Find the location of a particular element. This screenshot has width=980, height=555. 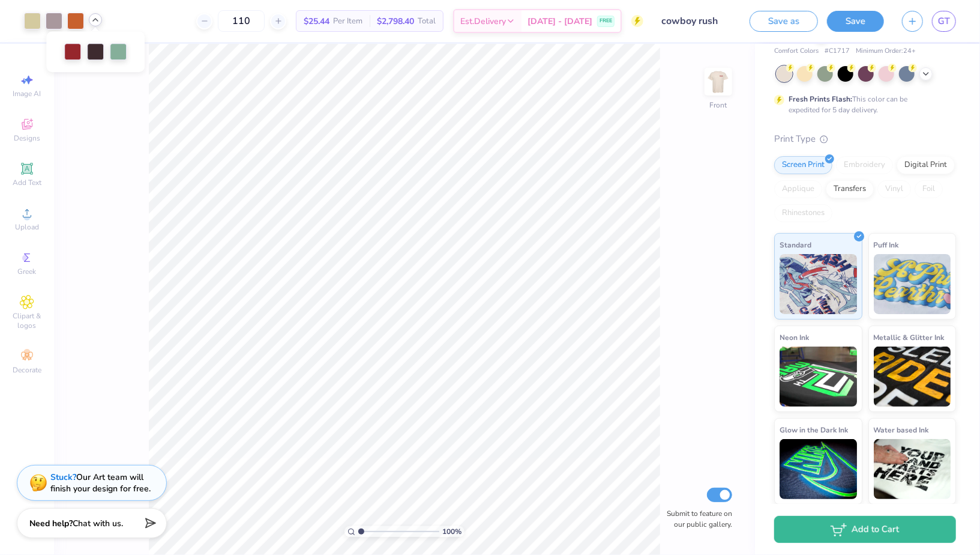

span: Decorate is located at coordinates (27, 370).